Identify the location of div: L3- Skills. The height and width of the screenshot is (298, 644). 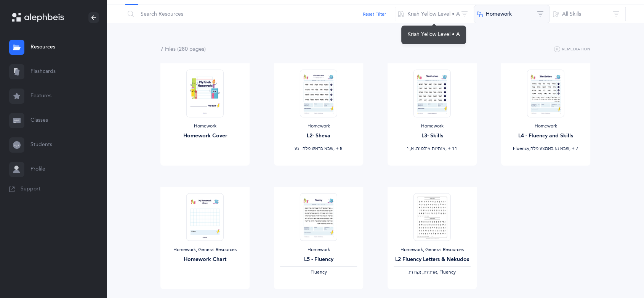
(432, 136).